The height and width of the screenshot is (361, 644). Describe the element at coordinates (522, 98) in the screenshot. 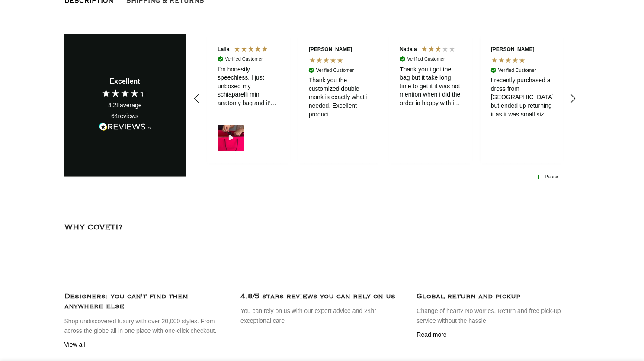

I see `div: Review by Brittany S, 5 out of 5 stars` at that location.